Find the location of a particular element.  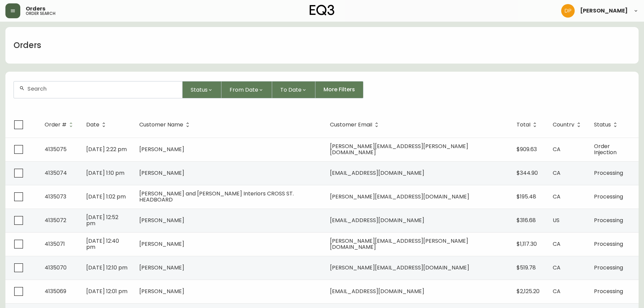

h5: order search is located at coordinates (41, 14).